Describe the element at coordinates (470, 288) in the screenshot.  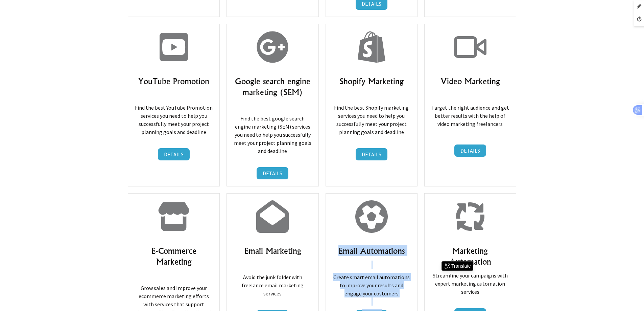
I see `p: Streamline your campaigns with expert marketing automation services` at that location.